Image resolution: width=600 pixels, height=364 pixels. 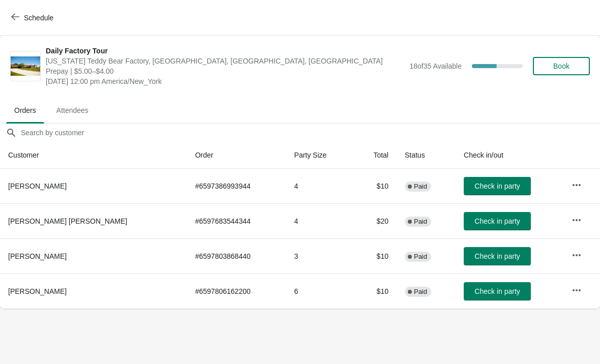 What do you see at coordinates (236, 186) in the screenshot?
I see `td: # 6597386993944` at bounding box center [236, 186].